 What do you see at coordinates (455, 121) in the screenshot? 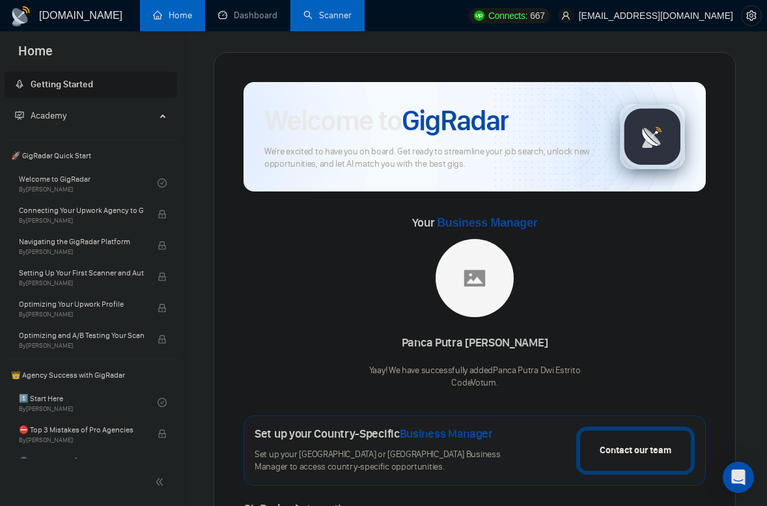
I see `span: GigRadar` at bounding box center [455, 121].